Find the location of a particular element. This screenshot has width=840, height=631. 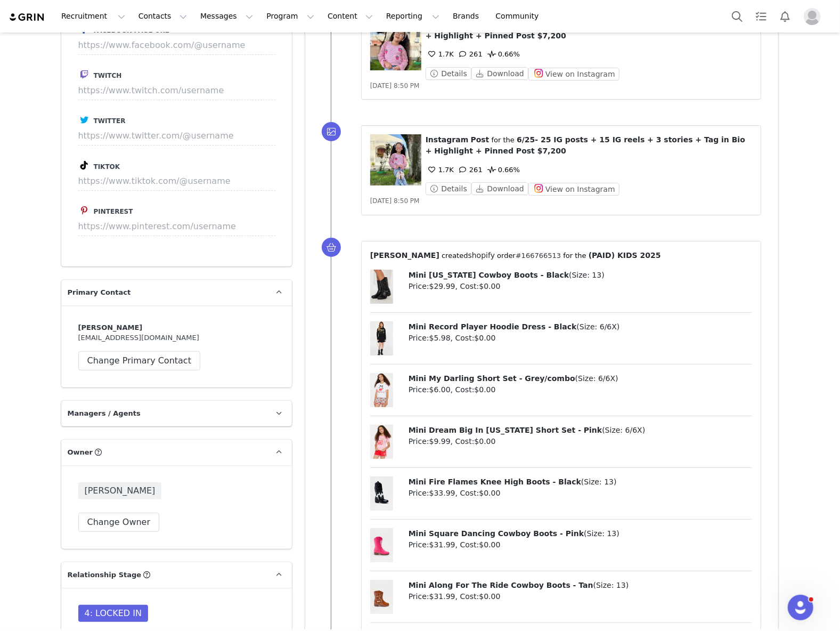

span: Mini My Darling Short Set - Grey/combo is located at coordinates (492, 378).